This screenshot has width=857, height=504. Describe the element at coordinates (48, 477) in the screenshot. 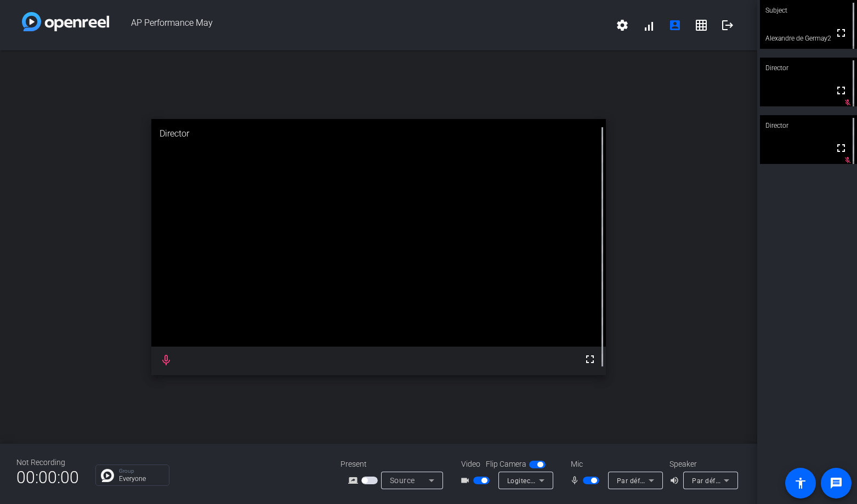

I see `span: 00:00:00` at that location.